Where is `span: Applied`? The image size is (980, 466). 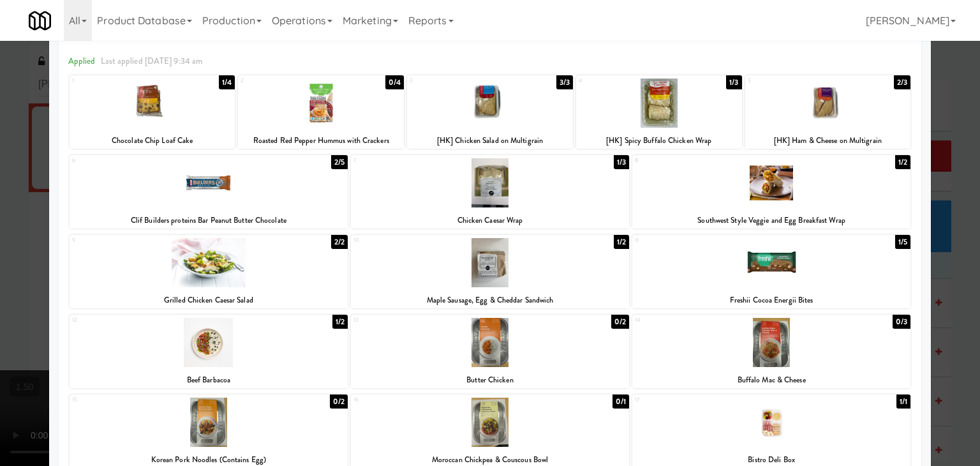
span: Applied is located at coordinates (82, 61).